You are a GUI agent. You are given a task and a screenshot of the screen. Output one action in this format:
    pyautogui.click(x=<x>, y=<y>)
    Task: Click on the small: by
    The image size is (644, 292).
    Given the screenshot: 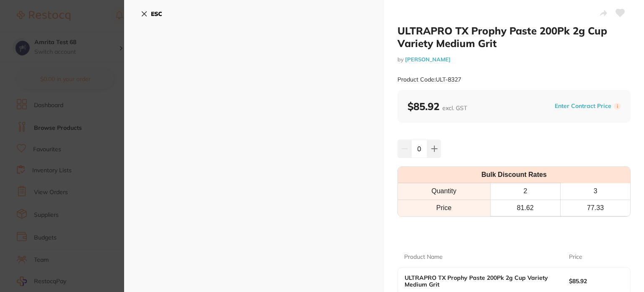 What is the action you would take?
    pyautogui.click(x=514, y=59)
    